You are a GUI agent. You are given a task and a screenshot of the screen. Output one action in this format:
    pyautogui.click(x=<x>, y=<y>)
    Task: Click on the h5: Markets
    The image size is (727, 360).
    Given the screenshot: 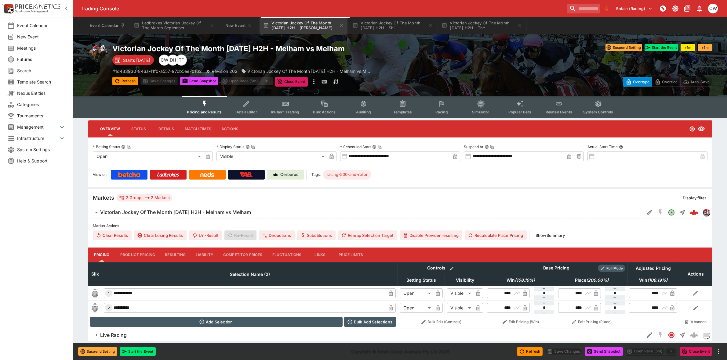 What is the action you would take?
    pyautogui.click(x=103, y=198)
    